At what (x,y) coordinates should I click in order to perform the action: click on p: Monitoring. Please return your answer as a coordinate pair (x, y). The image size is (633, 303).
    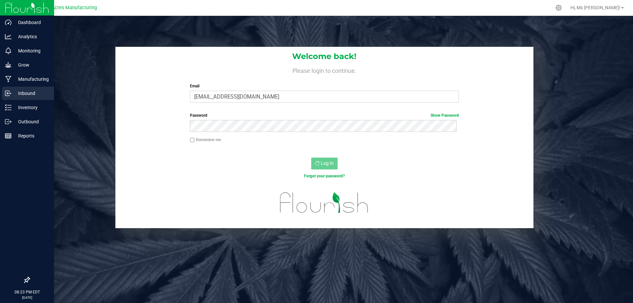
    Looking at the image, I should click on (31, 51).